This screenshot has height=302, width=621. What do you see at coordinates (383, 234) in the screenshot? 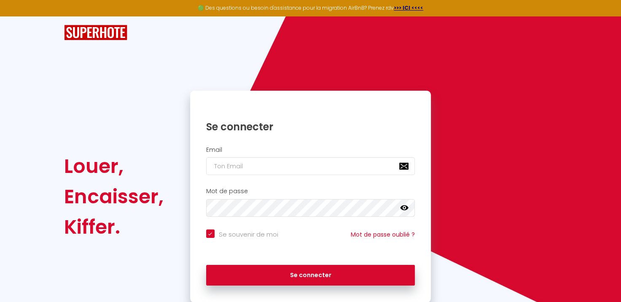
I see `a: Mot de passe oublié ?` at bounding box center [383, 234].